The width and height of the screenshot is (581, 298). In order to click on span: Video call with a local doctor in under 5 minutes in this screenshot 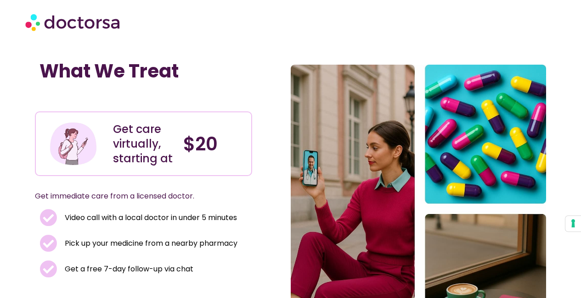, I will do `click(150, 218)`.